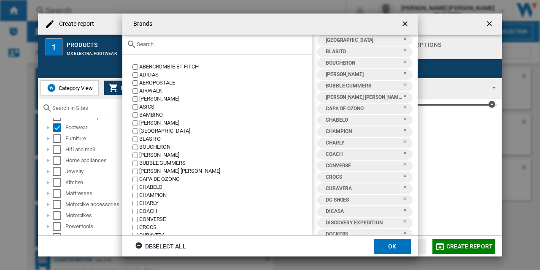  Describe the element at coordinates (362, 200) in the screenshot. I see `div: DC SHOES` at that location.